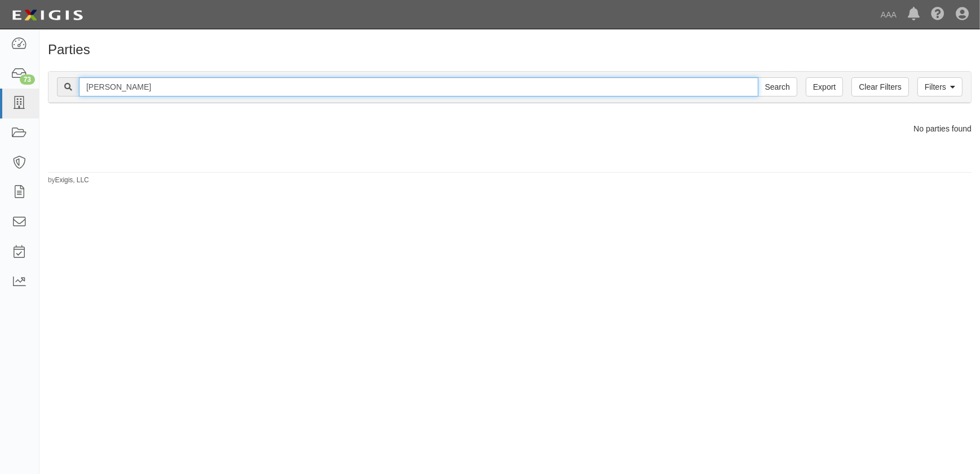  What do you see at coordinates (889, 14) in the screenshot?
I see `a: AAA` at bounding box center [889, 14].